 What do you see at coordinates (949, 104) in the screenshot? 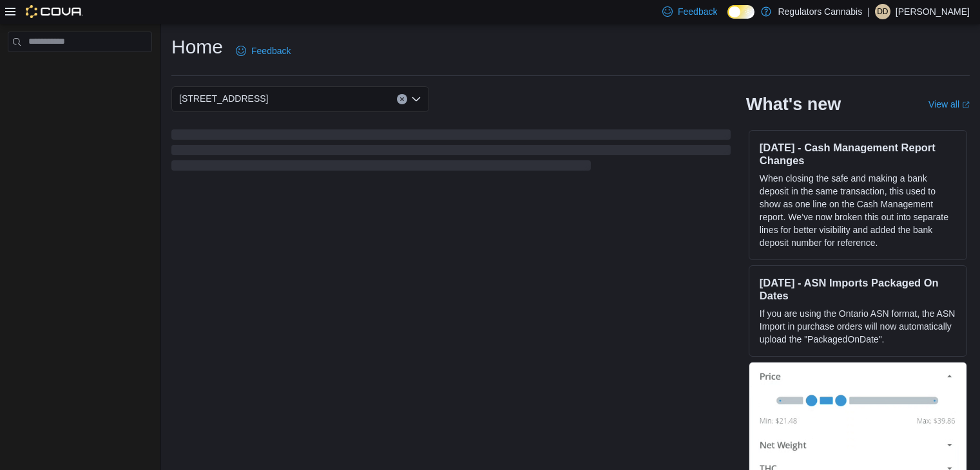
I see `a: View allExternal link` at bounding box center [949, 104].